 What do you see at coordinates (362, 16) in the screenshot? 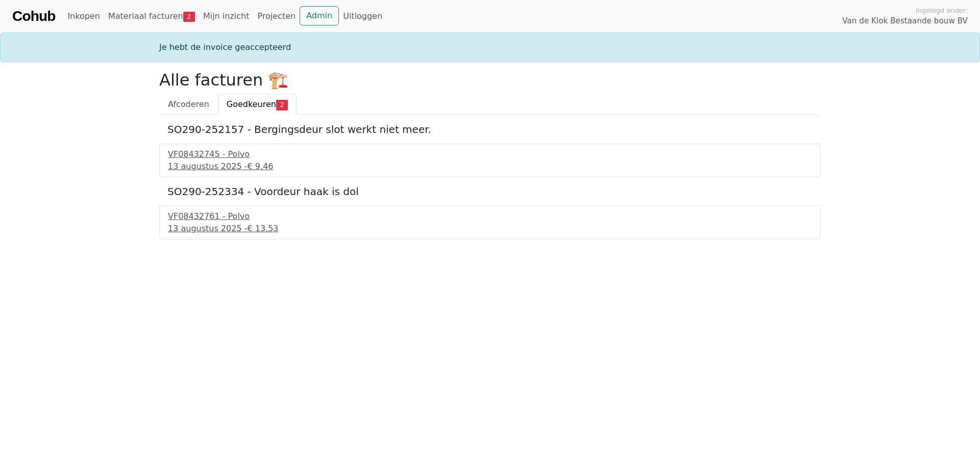
I see `a: Uitloggen` at bounding box center [362, 16].